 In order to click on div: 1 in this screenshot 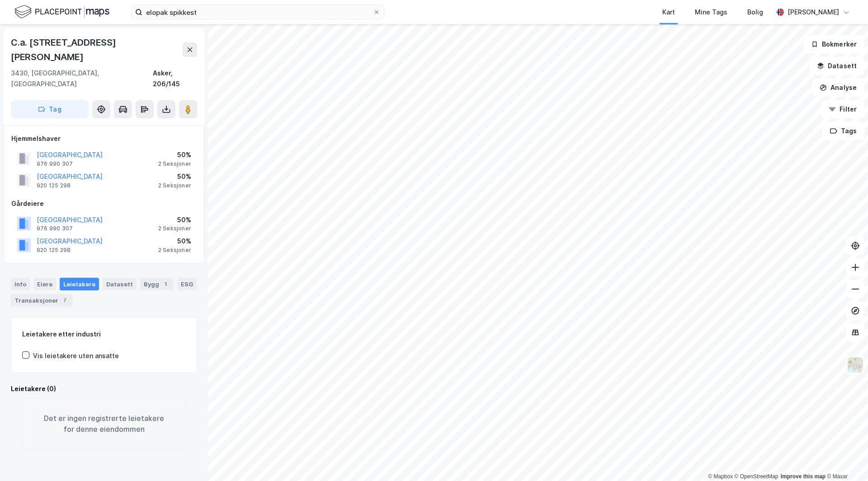, I will do `click(165, 284)`.